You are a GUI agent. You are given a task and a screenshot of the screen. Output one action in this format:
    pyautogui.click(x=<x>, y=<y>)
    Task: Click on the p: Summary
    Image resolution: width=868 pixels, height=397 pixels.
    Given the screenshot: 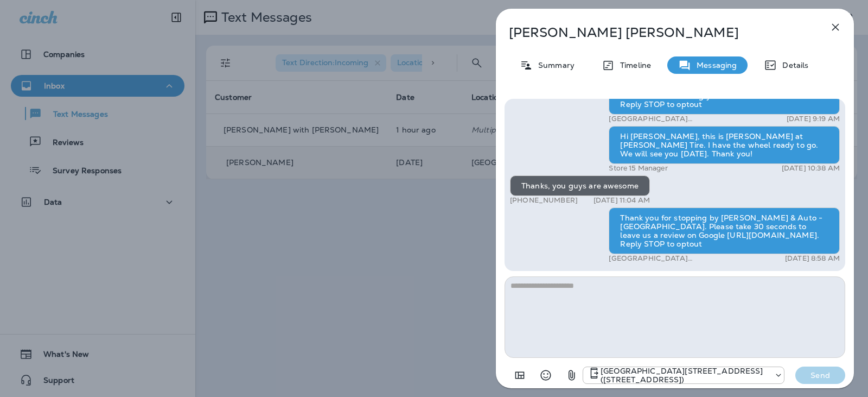 What is the action you would take?
    pyautogui.click(x=553, y=65)
    